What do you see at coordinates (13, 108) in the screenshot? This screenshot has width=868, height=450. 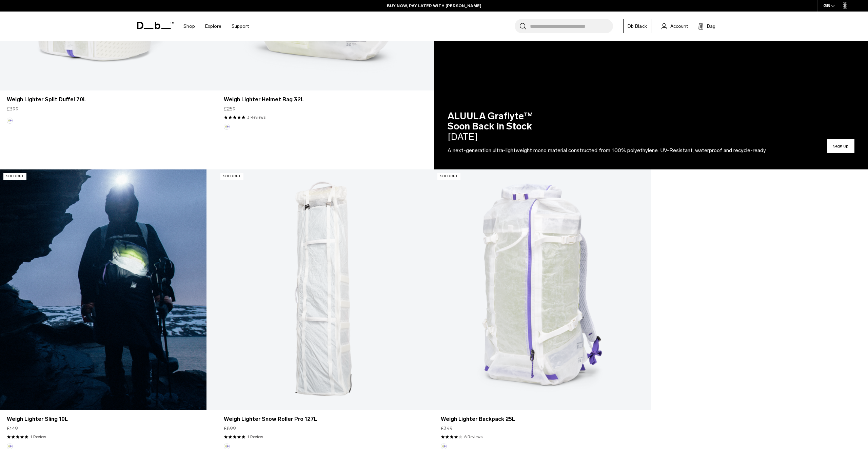 I see `span: £399` at bounding box center [13, 108].